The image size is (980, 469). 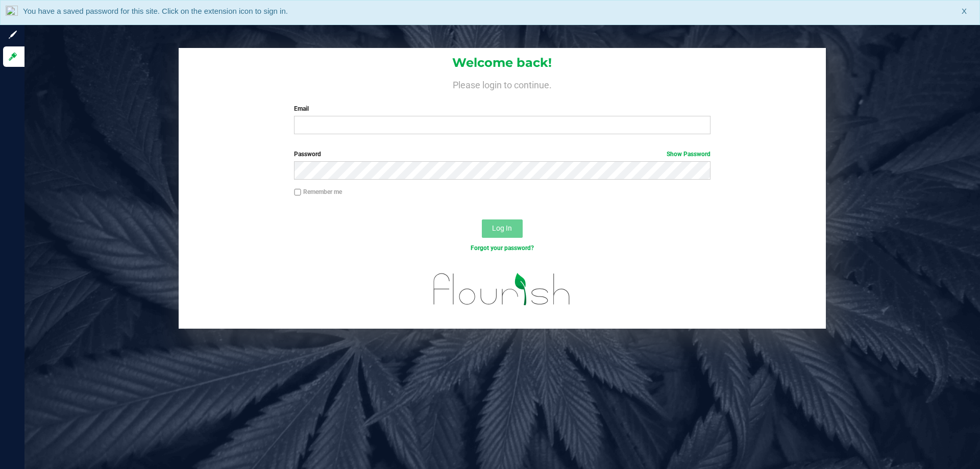 I want to click on button: Log In, so click(x=502, y=228).